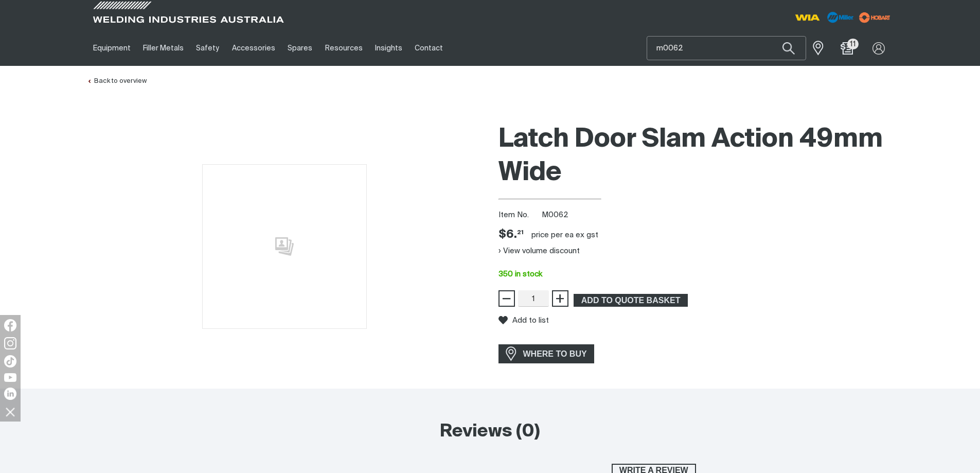  Describe the element at coordinates (875, 18) in the screenshot. I see `a: miller` at that location.